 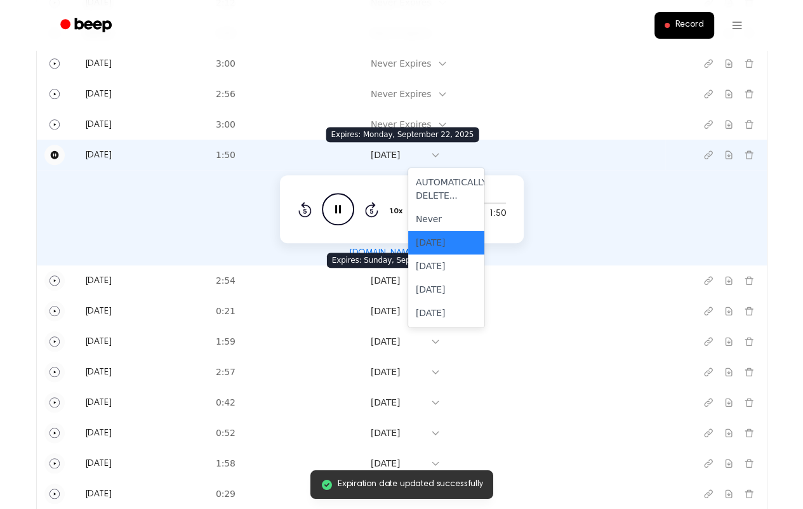 I want to click on button: Pause, so click(x=55, y=155).